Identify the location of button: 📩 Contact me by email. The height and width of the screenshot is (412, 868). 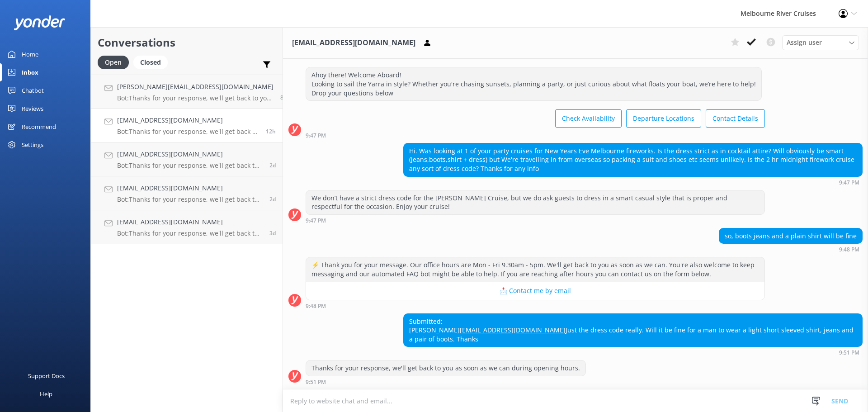
(536, 291).